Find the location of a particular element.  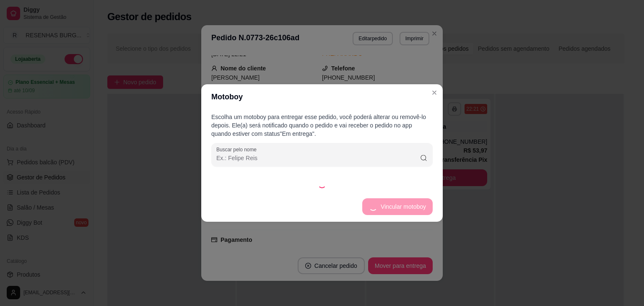

p: Escolha um motoboy para entregar esse pedido, você poderá alterar ou removê-lo depois. Ele(a) ser... is located at coordinates (322, 125).